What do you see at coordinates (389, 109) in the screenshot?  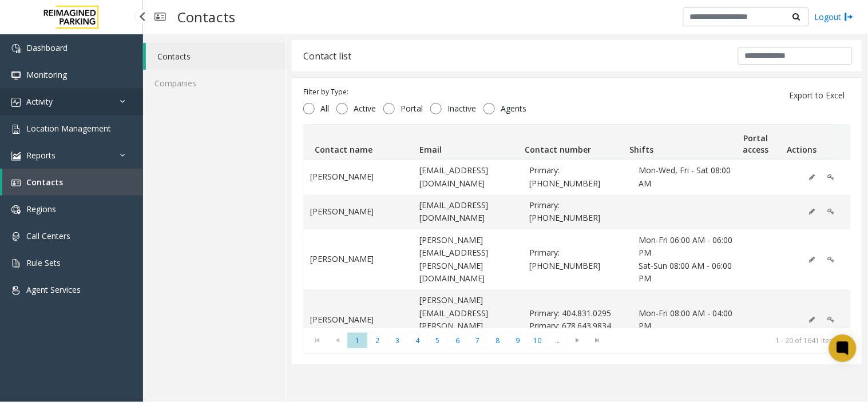 I see `input: Portal` at bounding box center [389, 109].